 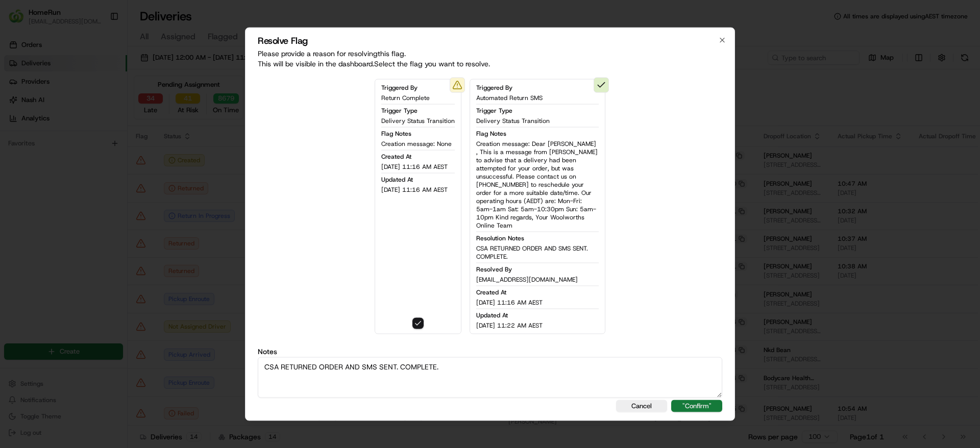 I want to click on h2: Resolve Flag, so click(x=490, y=41).